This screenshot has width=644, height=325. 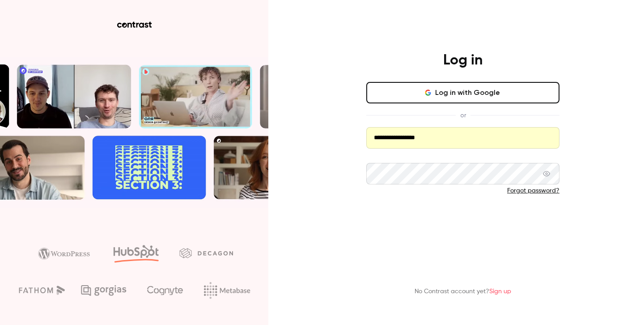 I want to click on p: No Contrast account yet?, so click(x=463, y=291).